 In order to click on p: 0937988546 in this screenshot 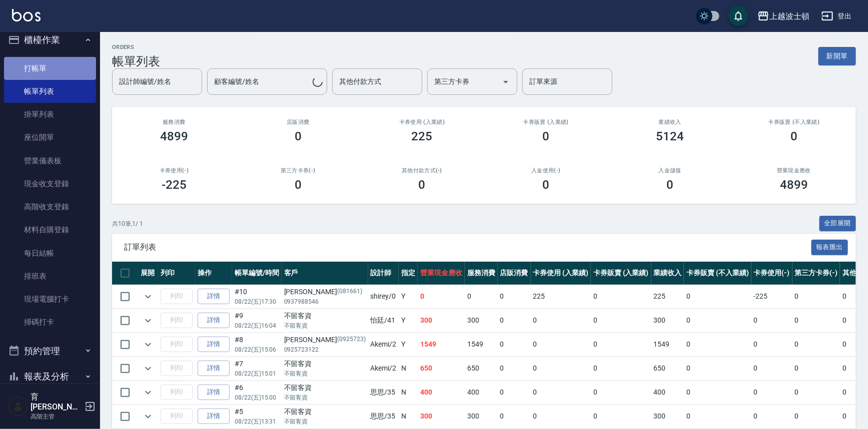, I will do `click(325, 302)`.